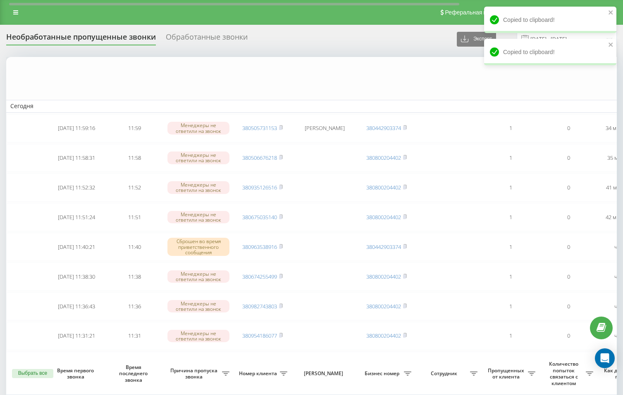  I want to click on span: Номер клиента, so click(259, 374).